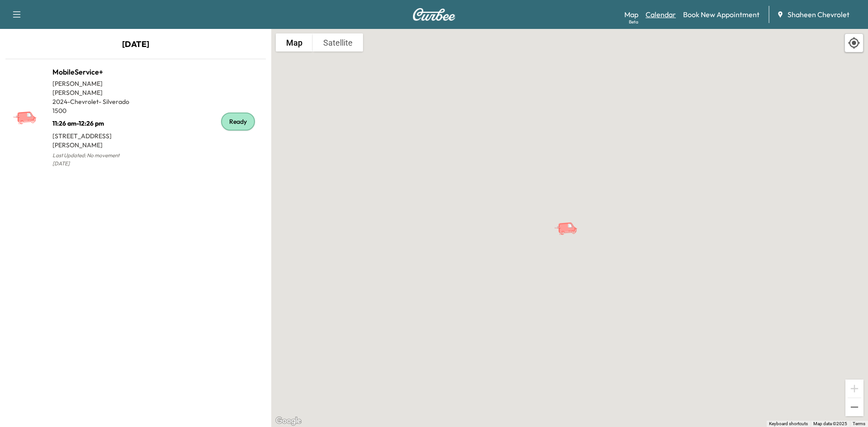  I want to click on button: Zoom in, so click(855, 389).